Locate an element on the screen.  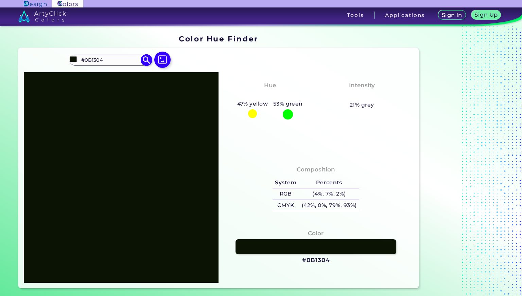
img: logo_artyclick_colors_white.svg is located at coordinates (42, 16).